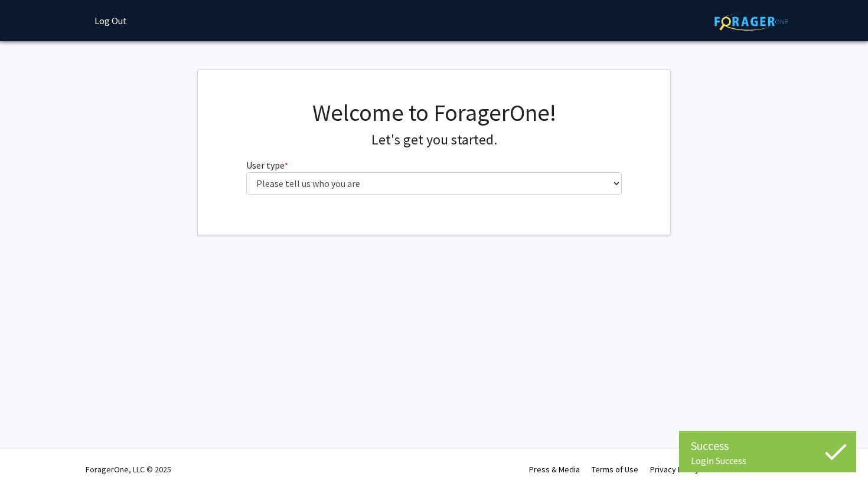 The width and height of the screenshot is (868, 490). Describe the element at coordinates (767, 446) in the screenshot. I see `div: Success` at that location.